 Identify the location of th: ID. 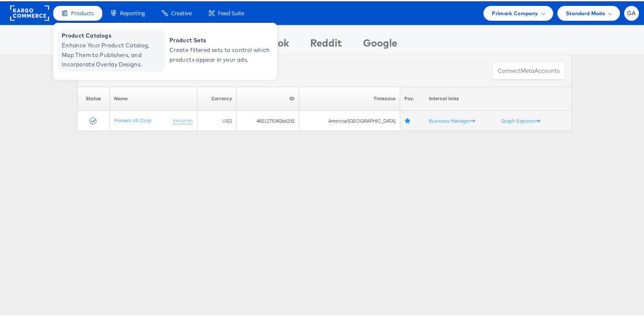
(268, 97).